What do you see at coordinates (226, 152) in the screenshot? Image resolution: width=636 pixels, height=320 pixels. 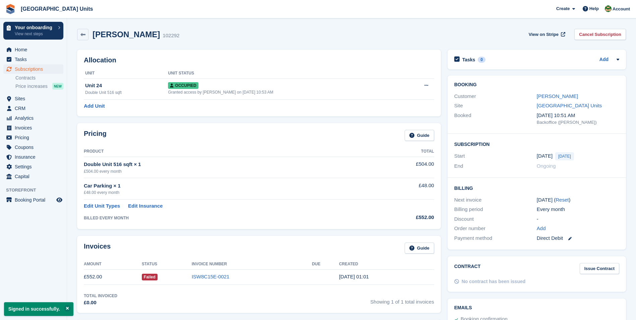 I see `th: Product` at bounding box center [226, 152].